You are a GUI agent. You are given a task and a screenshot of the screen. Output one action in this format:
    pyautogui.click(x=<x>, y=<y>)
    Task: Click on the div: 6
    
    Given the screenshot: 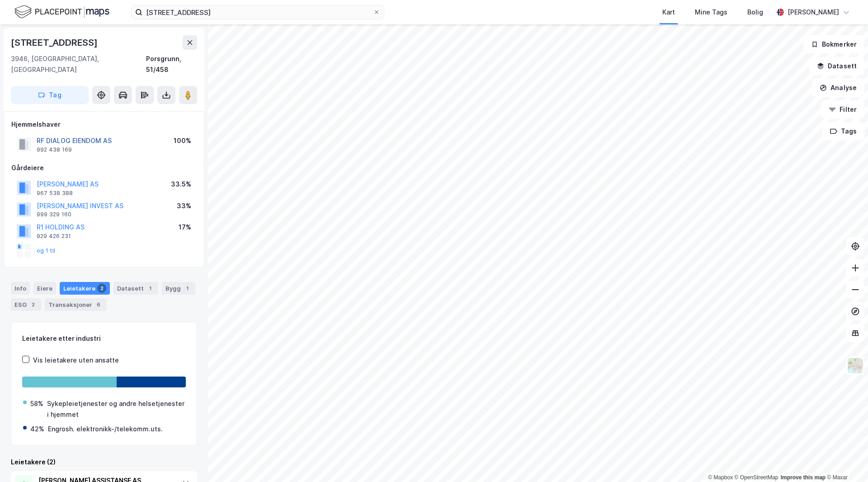 What is the action you would take?
    pyautogui.click(x=98, y=305)
    